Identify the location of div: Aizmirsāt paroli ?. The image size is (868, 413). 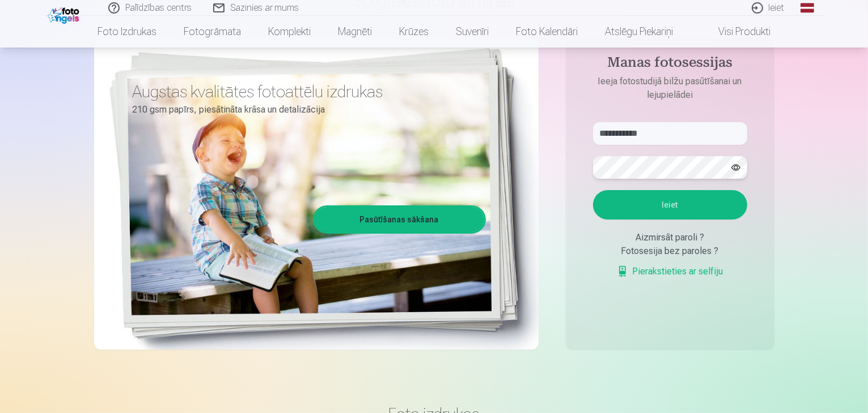
(670, 238).